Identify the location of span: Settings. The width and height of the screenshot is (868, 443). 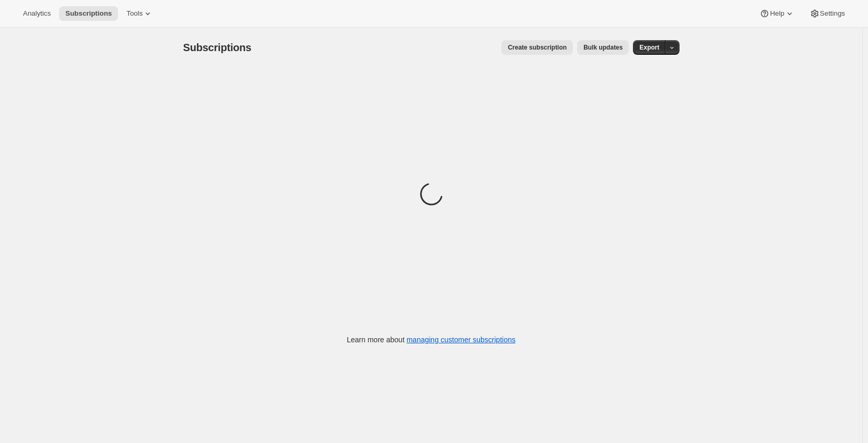
(832, 13).